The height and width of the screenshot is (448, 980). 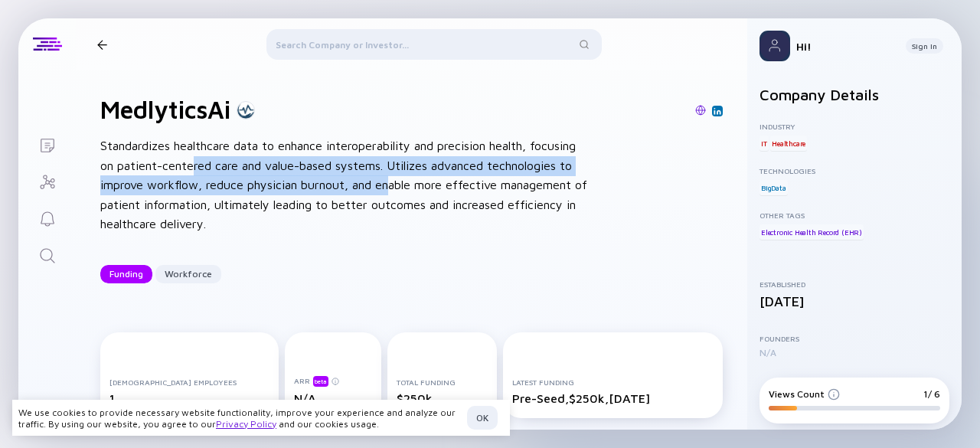 What do you see at coordinates (482, 418) in the screenshot?
I see `button: OK` at bounding box center [482, 418].